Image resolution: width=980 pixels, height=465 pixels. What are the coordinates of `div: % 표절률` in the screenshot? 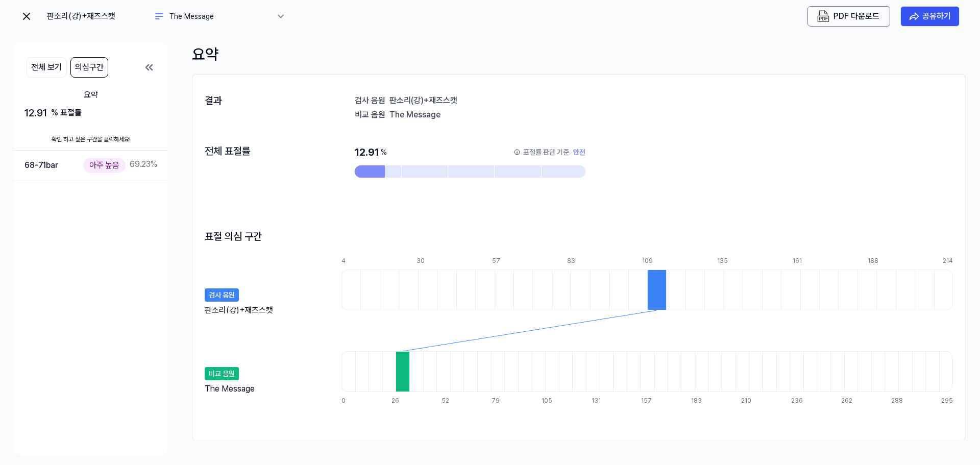 It's located at (66, 113).